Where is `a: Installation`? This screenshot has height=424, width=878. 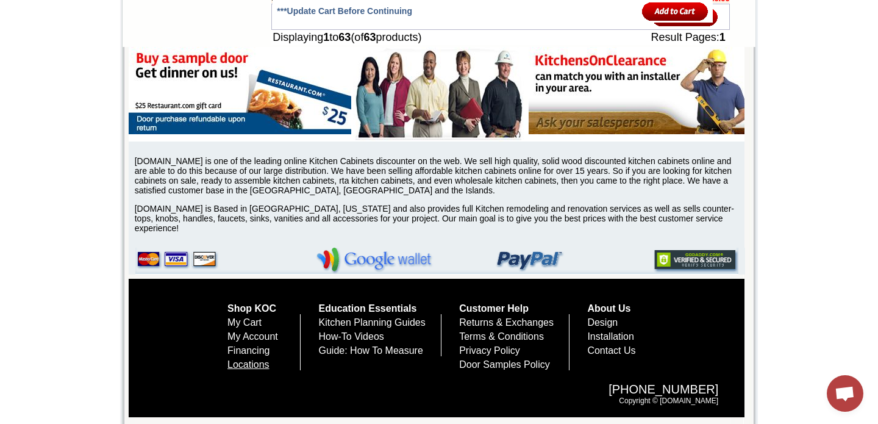 a: Installation is located at coordinates (610, 336).